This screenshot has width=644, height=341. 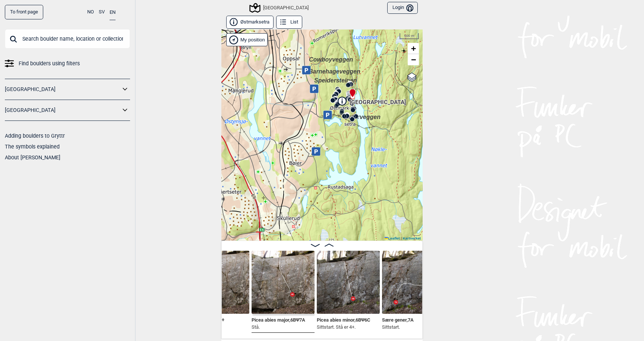 I want to click on p: Sittstart. Stå er 4+., so click(x=344, y=327).